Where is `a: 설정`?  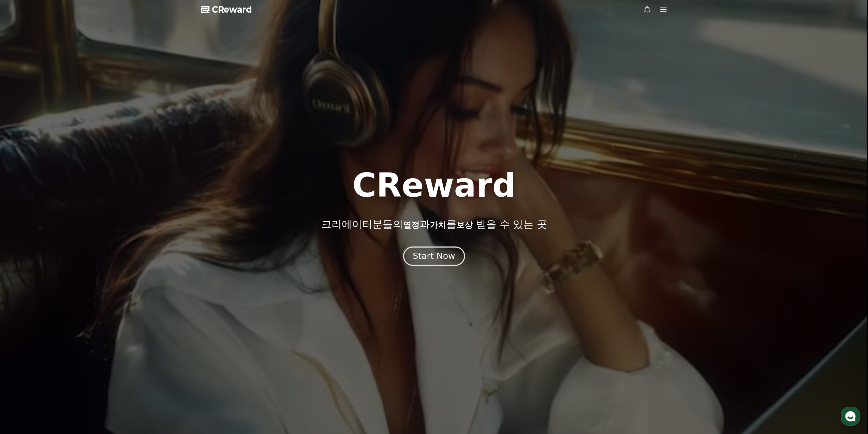 a: 설정 is located at coordinates (110, 225).